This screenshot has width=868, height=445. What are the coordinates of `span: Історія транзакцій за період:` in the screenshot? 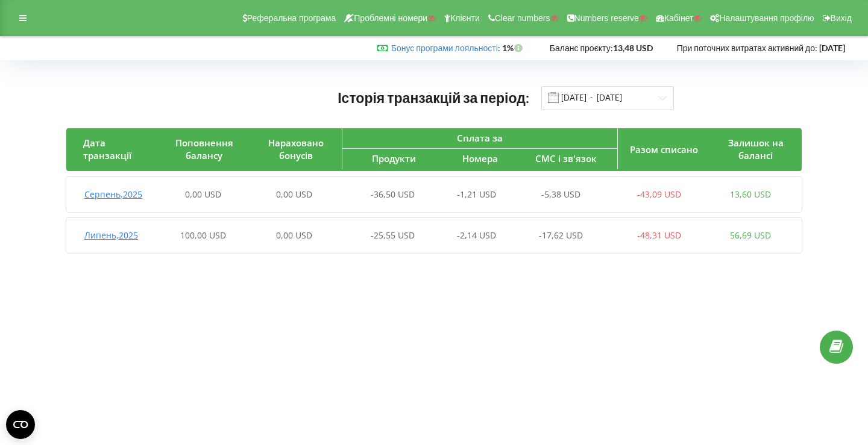 It's located at (434, 98).